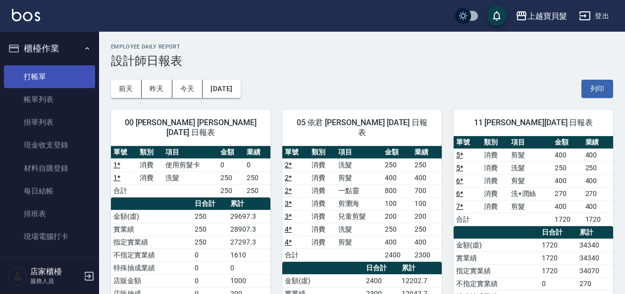  What do you see at coordinates (50, 49) in the screenshot?
I see `button: 櫃檯作業` at bounding box center [50, 49].